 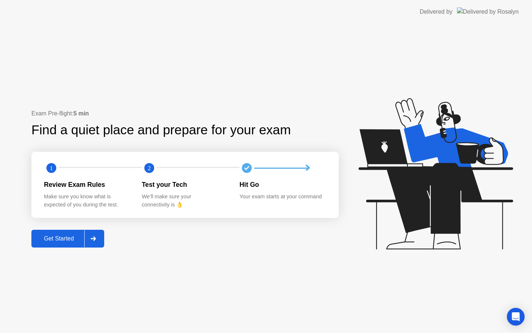 What do you see at coordinates (185, 200) in the screenshot?
I see `div: We’ll make sure your connectivity is 👌` at bounding box center [185, 200].